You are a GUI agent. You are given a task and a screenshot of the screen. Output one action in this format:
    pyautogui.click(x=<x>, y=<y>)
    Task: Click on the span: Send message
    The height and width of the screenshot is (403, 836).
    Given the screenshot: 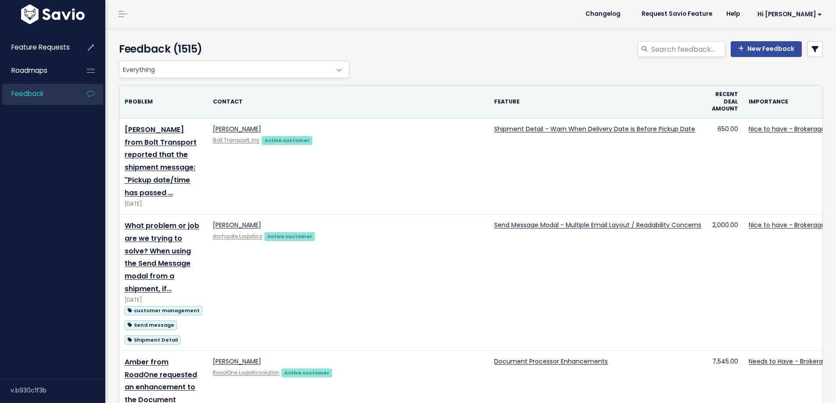 What is the action you would take?
    pyautogui.click(x=151, y=325)
    